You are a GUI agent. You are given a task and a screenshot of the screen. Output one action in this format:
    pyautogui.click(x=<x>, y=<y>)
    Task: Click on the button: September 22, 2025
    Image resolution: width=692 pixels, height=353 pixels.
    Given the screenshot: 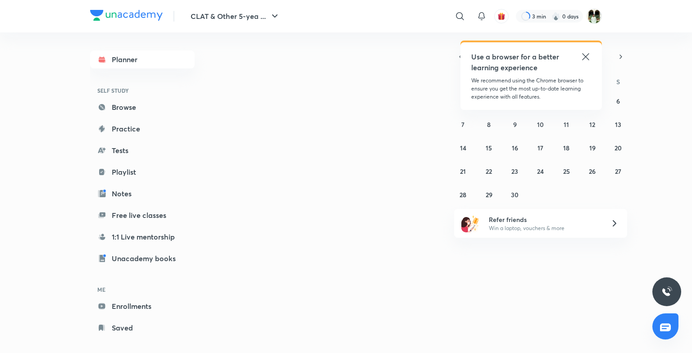 What is the action you would take?
    pyautogui.click(x=489, y=171)
    